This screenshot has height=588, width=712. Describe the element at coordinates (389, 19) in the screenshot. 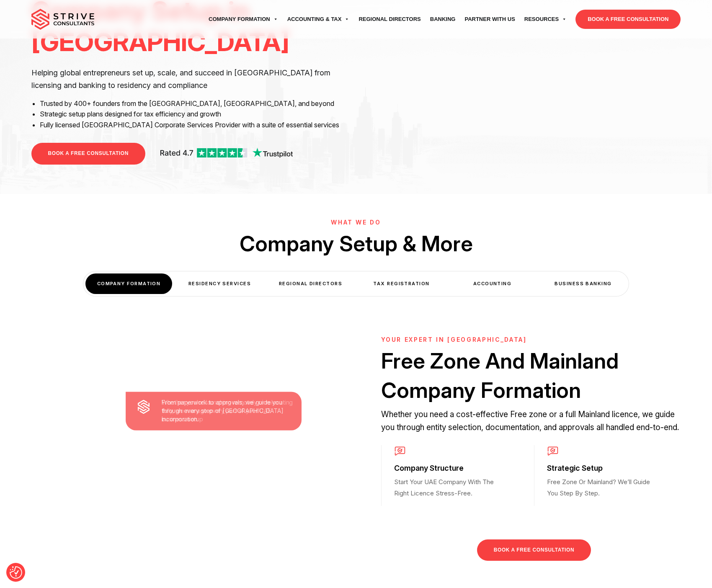

I see `a: Regional Directors` at that location.